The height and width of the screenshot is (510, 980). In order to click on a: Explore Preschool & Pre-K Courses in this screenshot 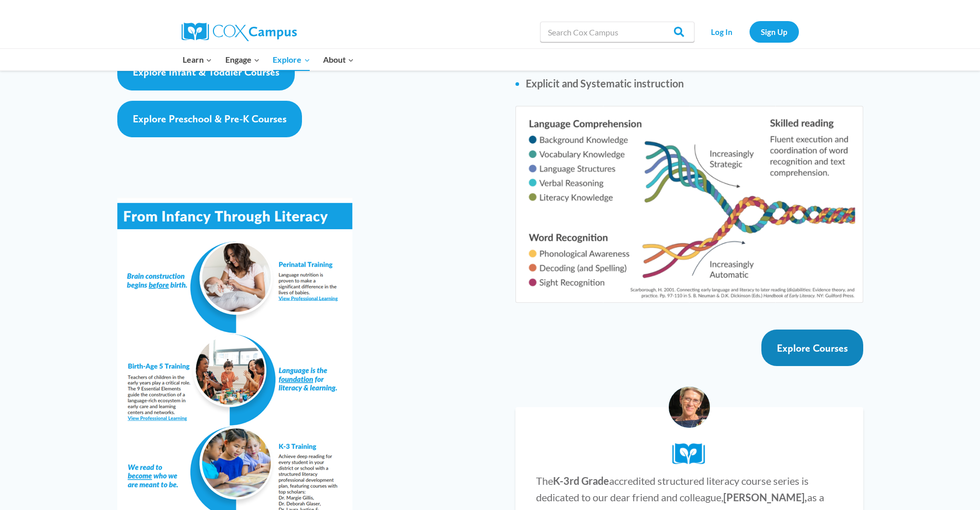, I will do `click(209, 119)`.